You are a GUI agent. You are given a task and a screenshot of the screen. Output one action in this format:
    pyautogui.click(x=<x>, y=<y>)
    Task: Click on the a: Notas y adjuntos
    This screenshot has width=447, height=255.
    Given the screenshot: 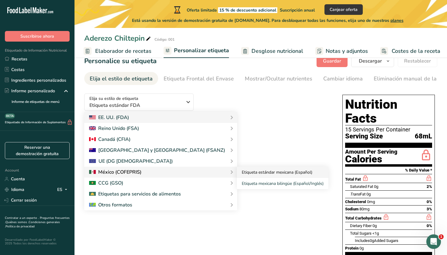 What is the action you would take?
    pyautogui.click(x=341, y=51)
    